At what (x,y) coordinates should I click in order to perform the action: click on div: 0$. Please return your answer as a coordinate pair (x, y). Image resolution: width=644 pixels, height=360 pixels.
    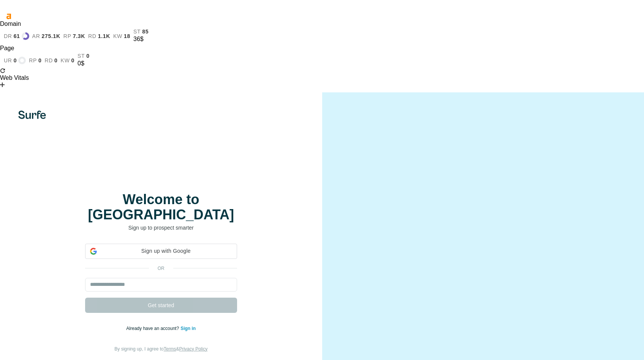
    Looking at the image, I should click on (84, 63).